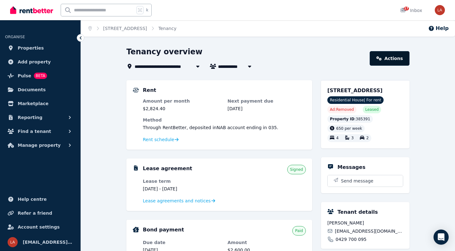 This screenshot has width=455, height=251. Describe the element at coordinates (349, 129) in the screenshot. I see `span: 650 per week` at that location.